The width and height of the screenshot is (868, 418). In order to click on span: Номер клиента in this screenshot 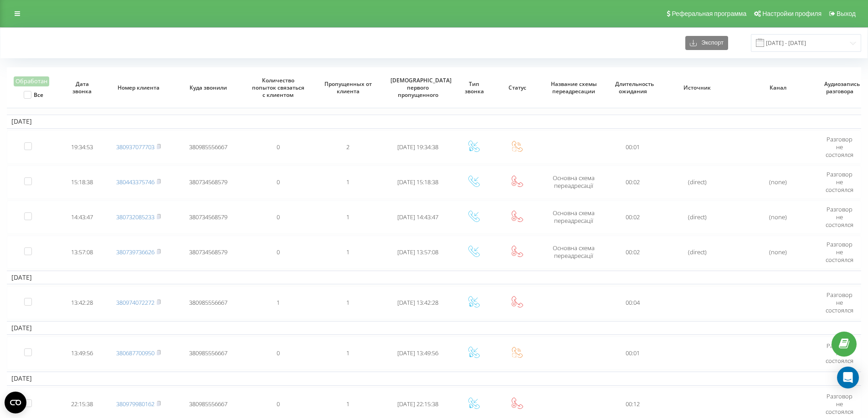, I will do `click(139, 88)`.